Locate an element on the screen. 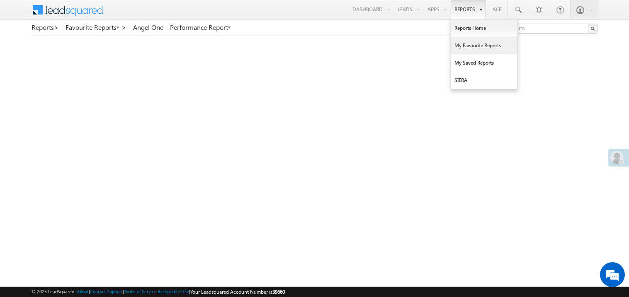  a: Angel One – Performance Report is located at coordinates (182, 27).